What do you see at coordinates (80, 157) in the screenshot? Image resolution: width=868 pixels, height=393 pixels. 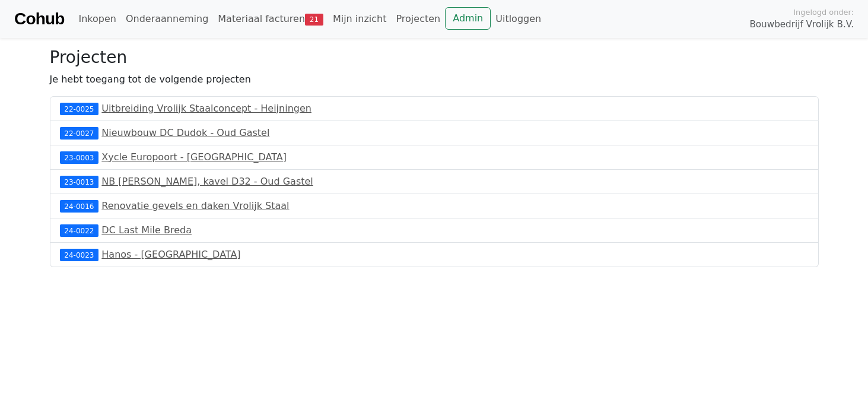 I see `div: 23-0003` at bounding box center [80, 157].